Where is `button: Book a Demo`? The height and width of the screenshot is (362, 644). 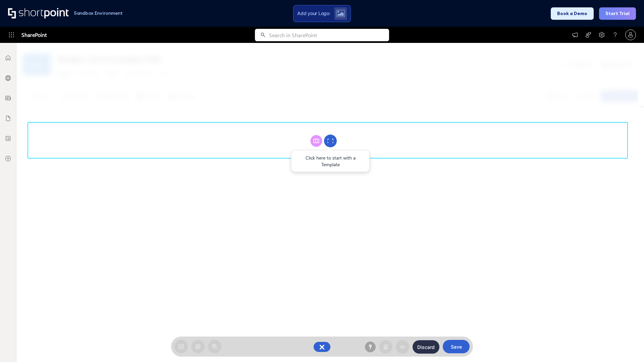
button: Book a Demo is located at coordinates (572, 13).